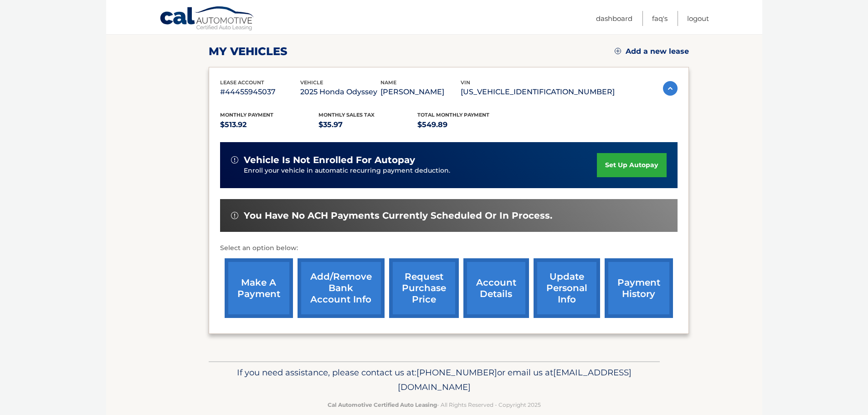 Image resolution: width=868 pixels, height=415 pixels. Describe the element at coordinates (341, 288) in the screenshot. I see `a: Add/Remove bank account info` at that location.